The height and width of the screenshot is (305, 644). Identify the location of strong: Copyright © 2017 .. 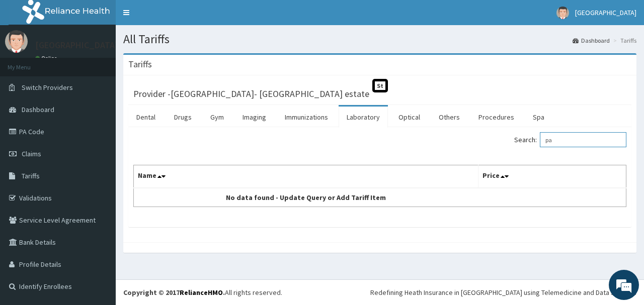
(174, 293).